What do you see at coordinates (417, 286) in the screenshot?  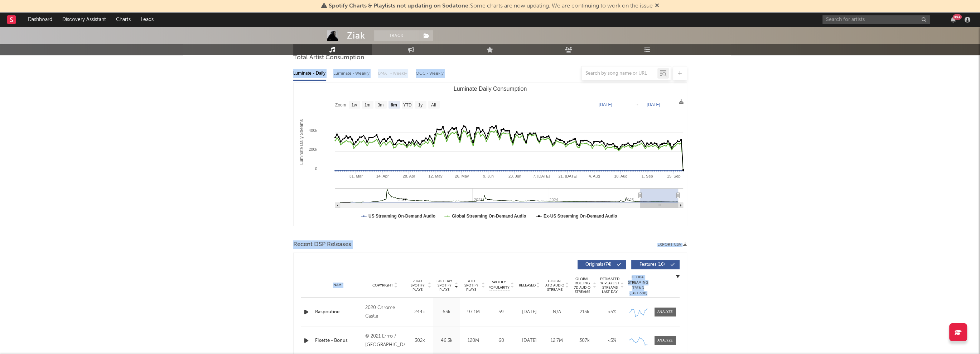 I see `span: 7 Day Spotify Plays` at bounding box center [417, 286].